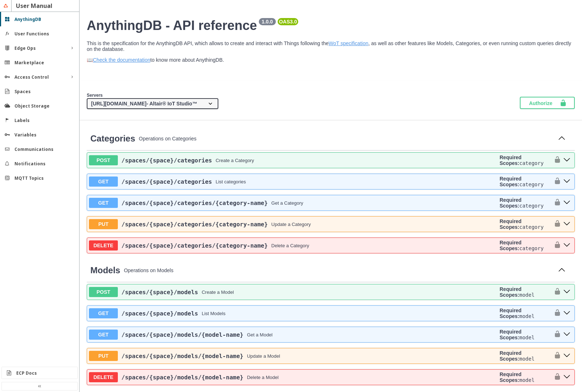 The height and width of the screenshot is (392, 582). I want to click on span: Servers, so click(94, 95).